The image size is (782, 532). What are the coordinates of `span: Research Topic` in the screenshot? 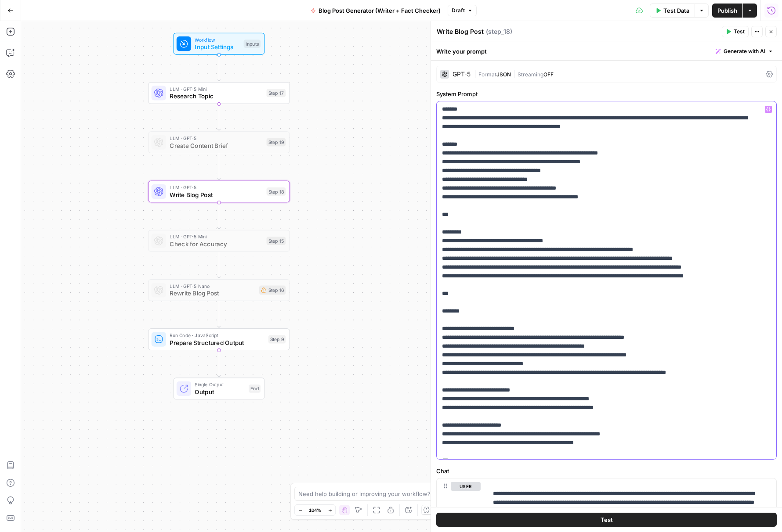 It's located at (216, 96).